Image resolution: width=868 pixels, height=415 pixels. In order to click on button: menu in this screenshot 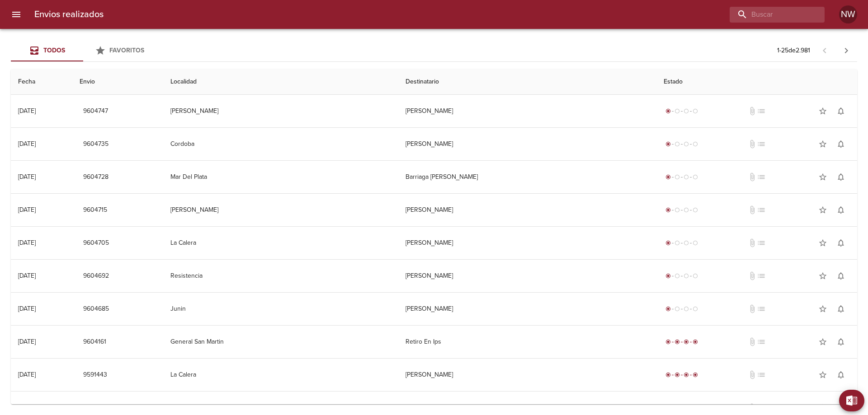, I will do `click(16, 14)`.